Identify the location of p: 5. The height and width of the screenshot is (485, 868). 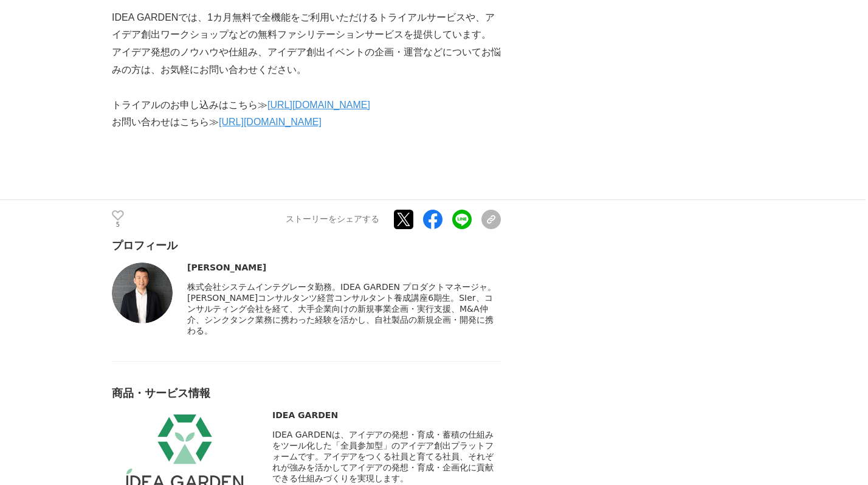
(118, 225).